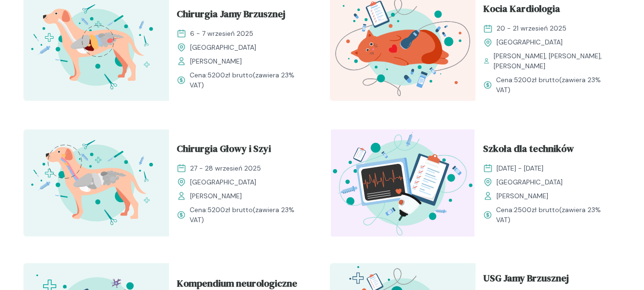  What do you see at coordinates (242, 15) in the screenshot?
I see `a: Chirurgia Jamy Brzusznej` at bounding box center [242, 15].